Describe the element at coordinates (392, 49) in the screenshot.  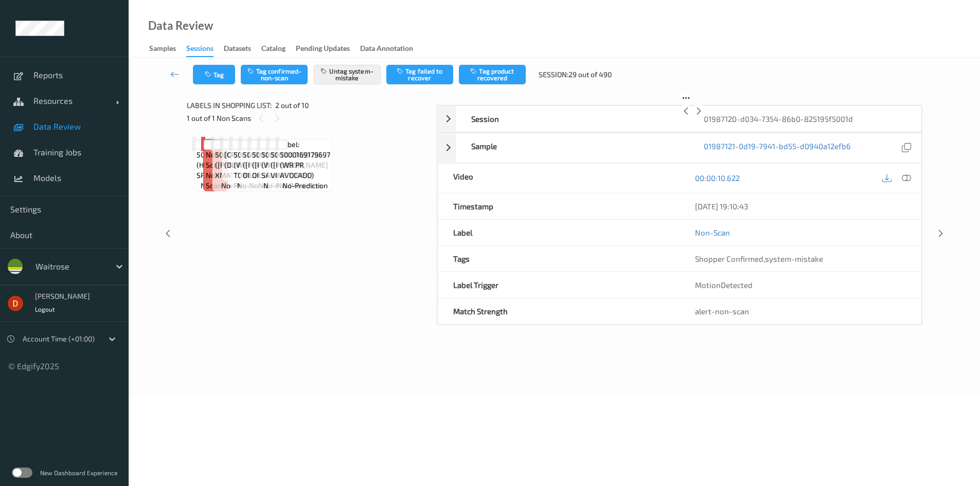
I see `a: Data Annotation` at that location.